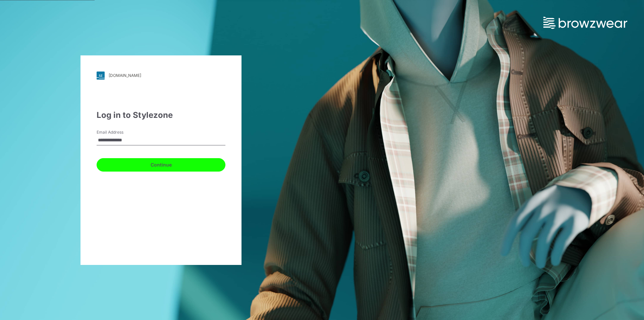 The height and width of the screenshot is (320, 644). I want to click on div: Log in to Stylezone, so click(161, 115).